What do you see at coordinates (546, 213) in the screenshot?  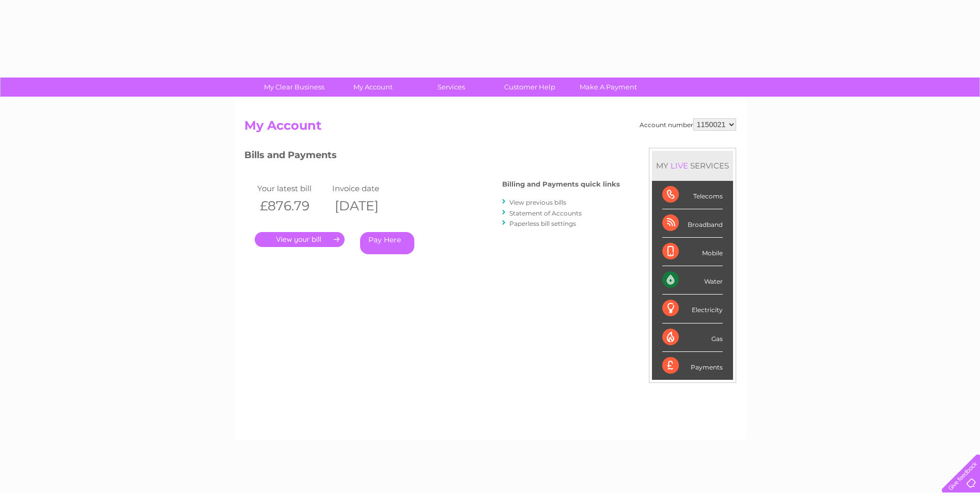 I see `a: Statement of Accounts` at bounding box center [546, 213].